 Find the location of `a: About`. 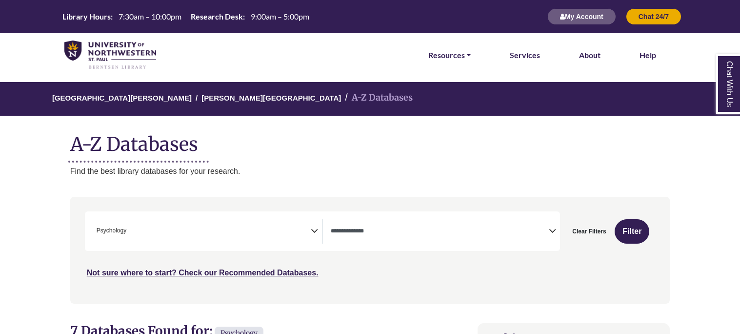

a: About is located at coordinates (590, 55).